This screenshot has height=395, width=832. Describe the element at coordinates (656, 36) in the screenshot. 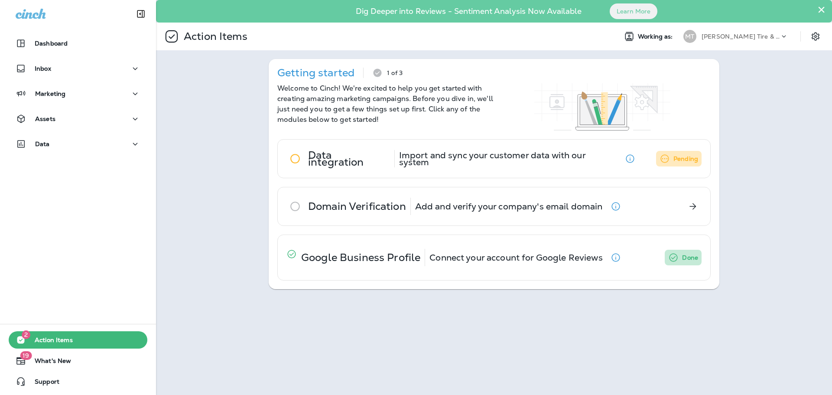

I see `span: Working as:` at that location.